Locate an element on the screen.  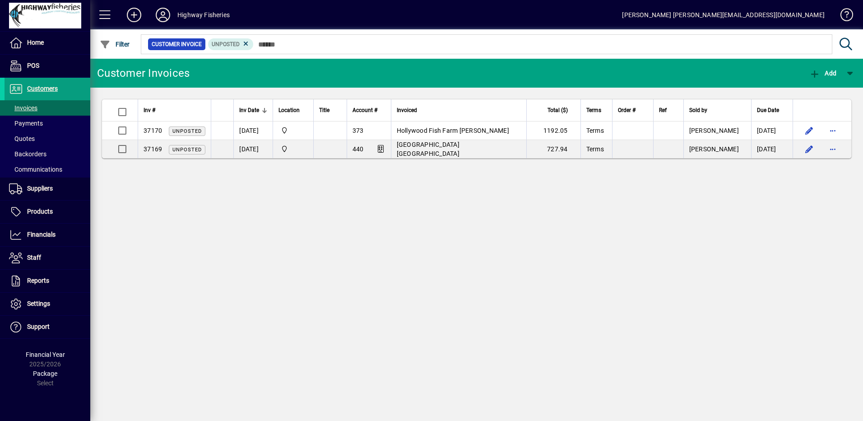
span: Quotes is located at coordinates (22, 139).